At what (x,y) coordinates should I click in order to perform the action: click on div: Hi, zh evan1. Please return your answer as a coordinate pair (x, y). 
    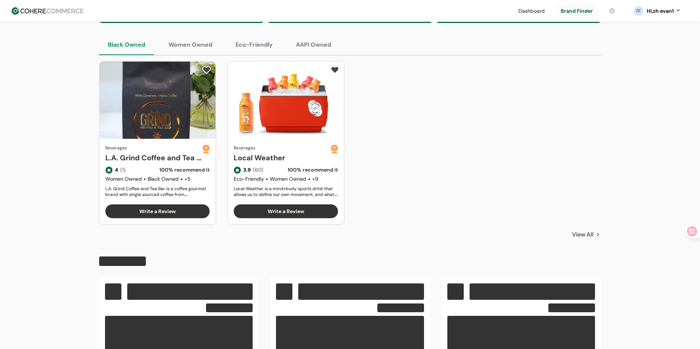
    Looking at the image, I should click on (660, 11).